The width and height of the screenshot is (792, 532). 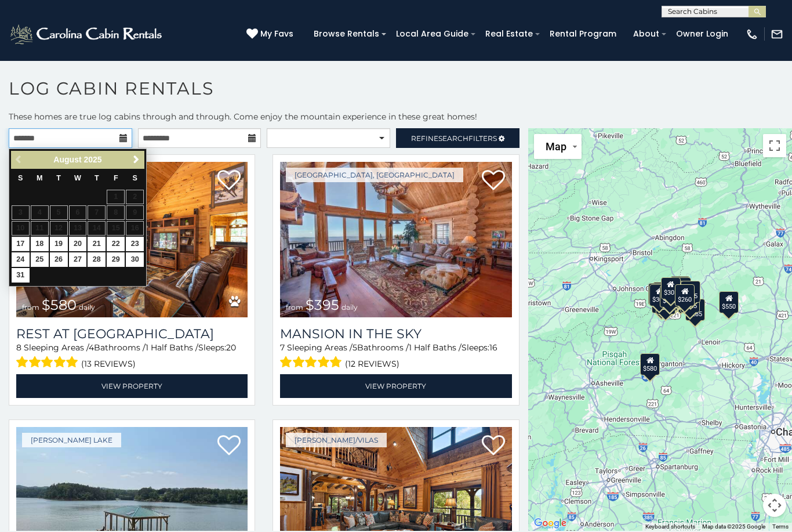 I want to click on a: 25, so click(x=39, y=259).